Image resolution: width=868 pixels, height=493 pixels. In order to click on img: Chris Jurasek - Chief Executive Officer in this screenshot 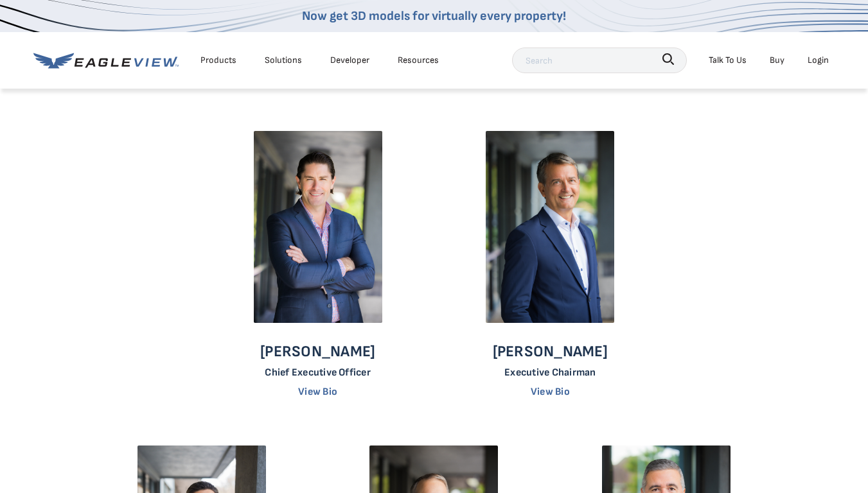, I will do `click(550, 228)`.